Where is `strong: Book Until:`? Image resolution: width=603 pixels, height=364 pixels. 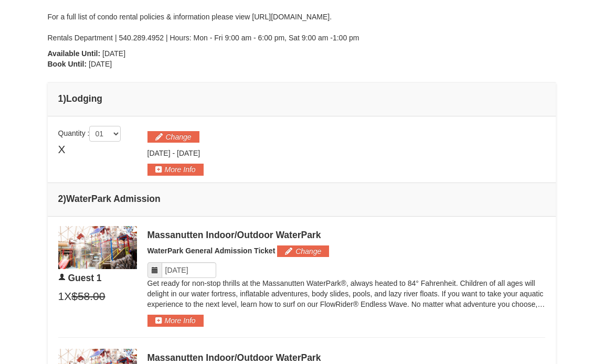
strong: Book Until: is located at coordinates (67, 64).